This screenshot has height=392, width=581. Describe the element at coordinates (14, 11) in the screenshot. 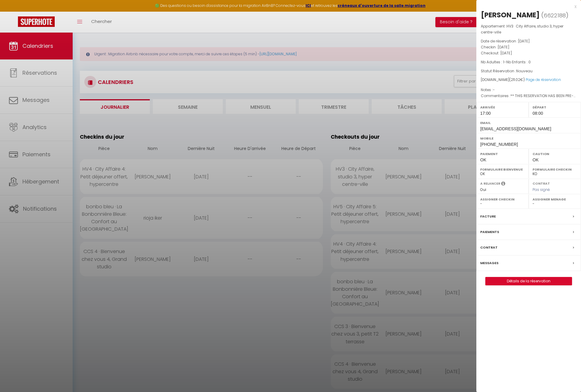

I see `button: Ouvrir le widget de chat LiveChat` at that location.